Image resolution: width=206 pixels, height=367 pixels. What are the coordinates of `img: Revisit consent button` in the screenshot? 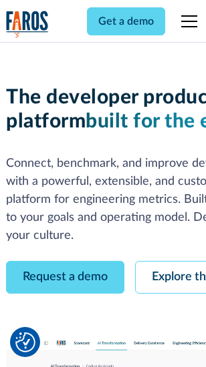 It's located at (25, 343).